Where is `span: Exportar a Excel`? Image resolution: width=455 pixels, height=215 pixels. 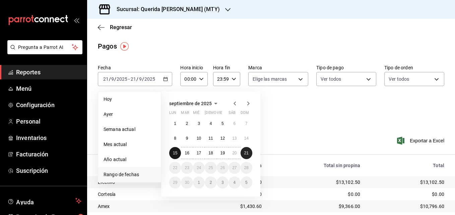 span: Exportar a Excel is located at coordinates (421, 141).